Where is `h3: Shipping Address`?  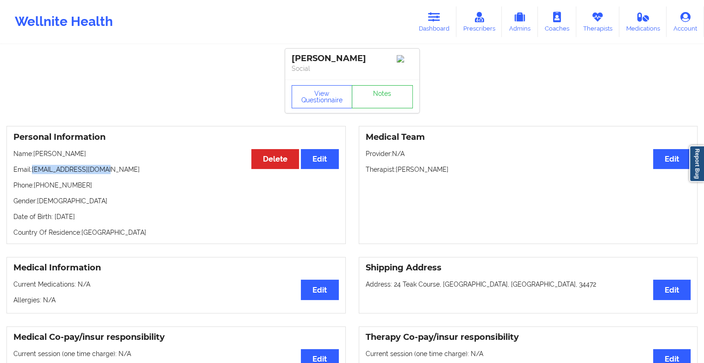
h3: Shipping Address is located at coordinates (528, 268).